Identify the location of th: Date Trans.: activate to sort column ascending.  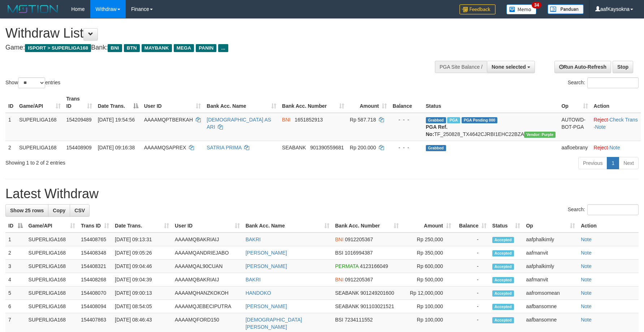
(142, 225).